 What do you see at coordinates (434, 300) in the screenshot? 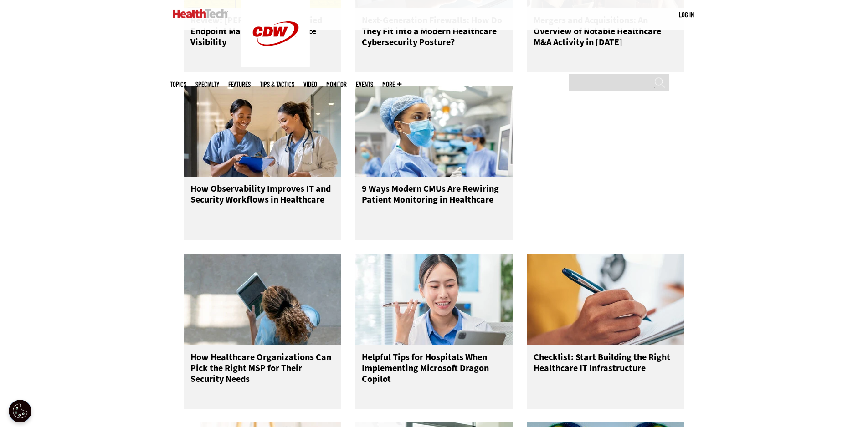
I see `img: Doctor using phone to dictate to tablet` at bounding box center [434, 300].